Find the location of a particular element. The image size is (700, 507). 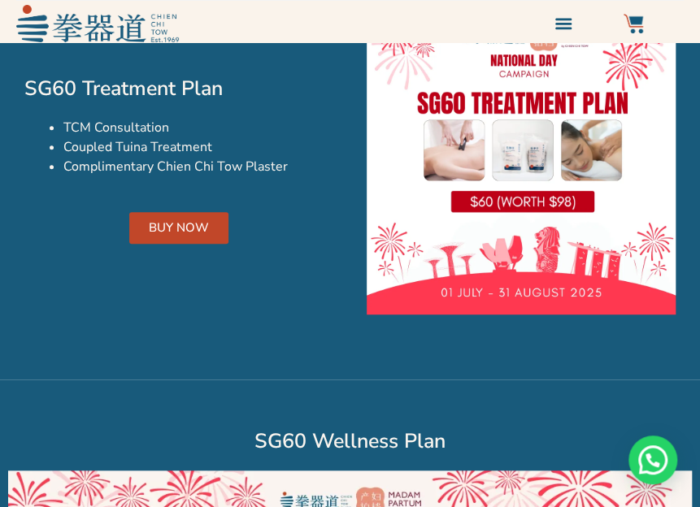

li: Coupled Tuina Treatment is located at coordinates (198, 147).